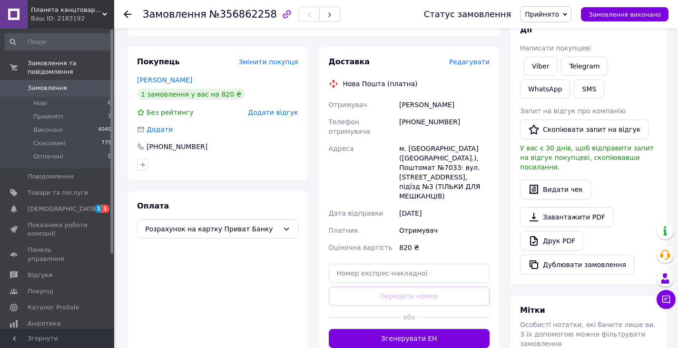 This screenshot has width=678, height=348. What do you see at coordinates (542, 14) in the screenshot?
I see `span: Прийнято` at bounding box center [542, 14].